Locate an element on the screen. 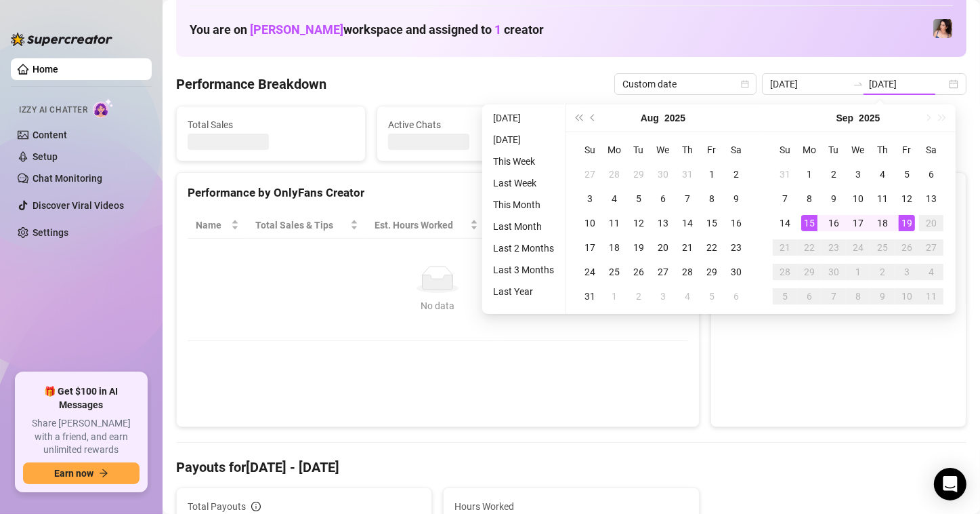 This screenshot has height=514, width=980. button: Earn nowarrow-right is located at coordinates (81, 473).